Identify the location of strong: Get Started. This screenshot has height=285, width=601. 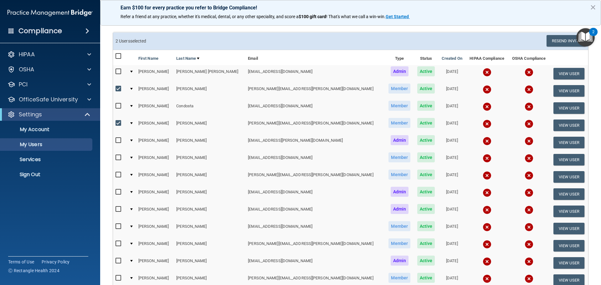
(398, 17).